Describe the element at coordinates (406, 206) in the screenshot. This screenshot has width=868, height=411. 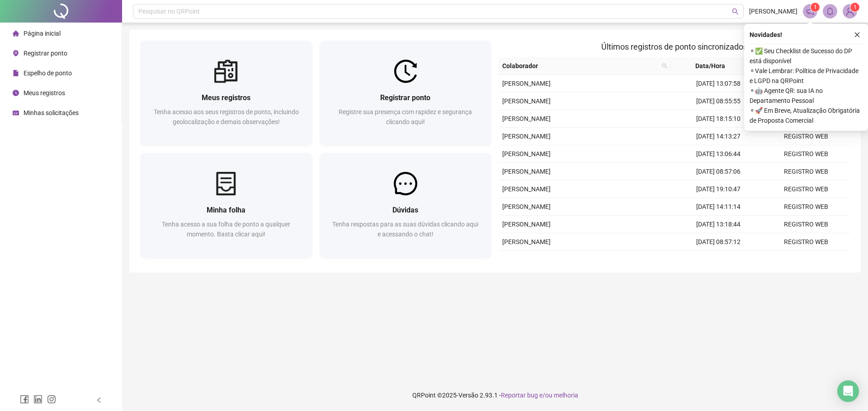
I see `a: DúvidasTenha respostas para as suas dúvidas clicando aqui e acessando o chat!` at that location.